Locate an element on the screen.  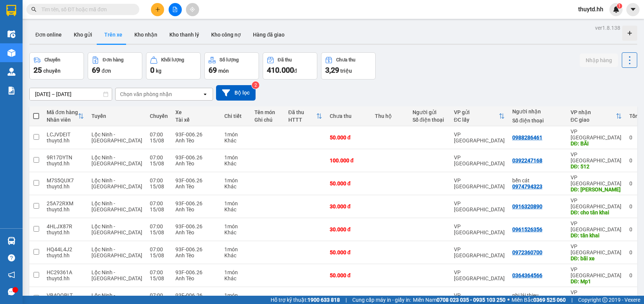
span: Hỗ trợ kỹ thuật: is located at coordinates (305, 299).